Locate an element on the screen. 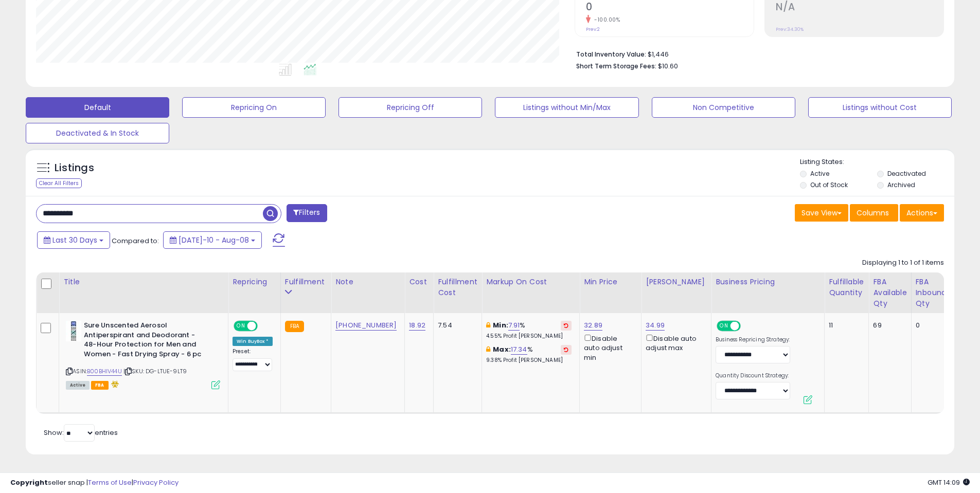 The height and width of the screenshot is (493, 980). label: Archived is located at coordinates (901, 185).